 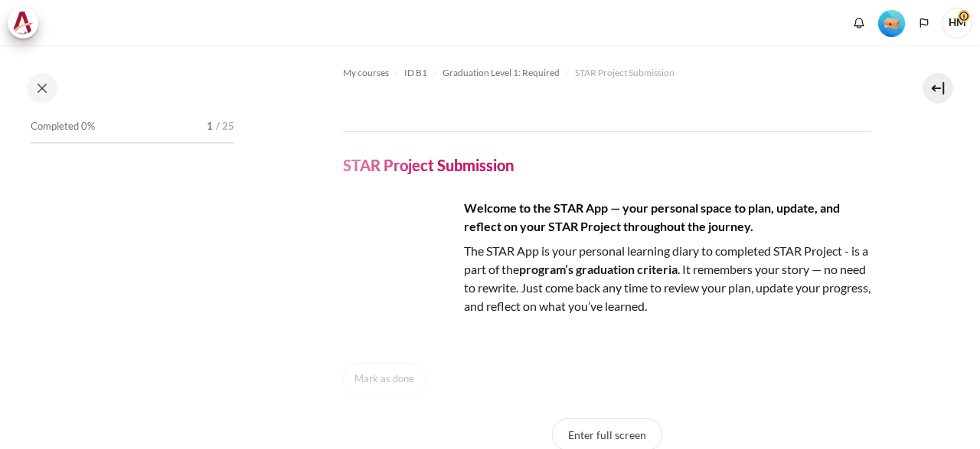 I want to click on span: My courses, so click(x=367, y=72).